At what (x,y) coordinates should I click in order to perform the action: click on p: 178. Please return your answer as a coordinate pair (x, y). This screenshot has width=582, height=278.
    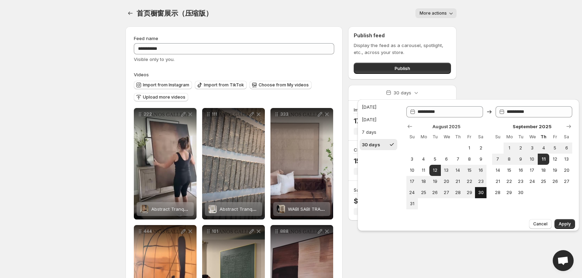
    Looking at the image, I should click on (367, 121).